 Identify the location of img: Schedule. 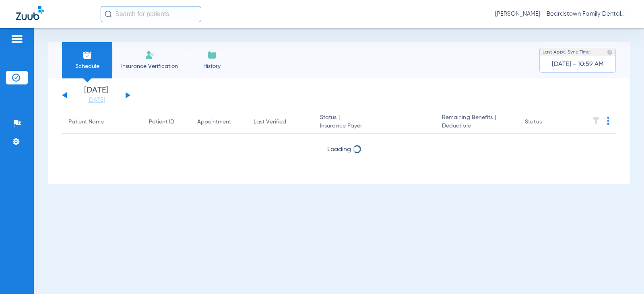
(87, 55).